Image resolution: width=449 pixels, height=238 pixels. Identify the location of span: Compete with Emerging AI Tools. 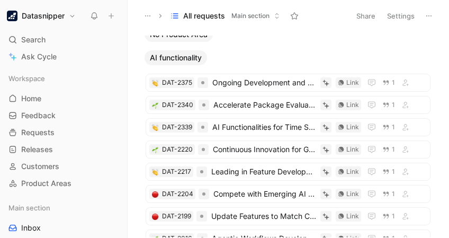
(265, 194).